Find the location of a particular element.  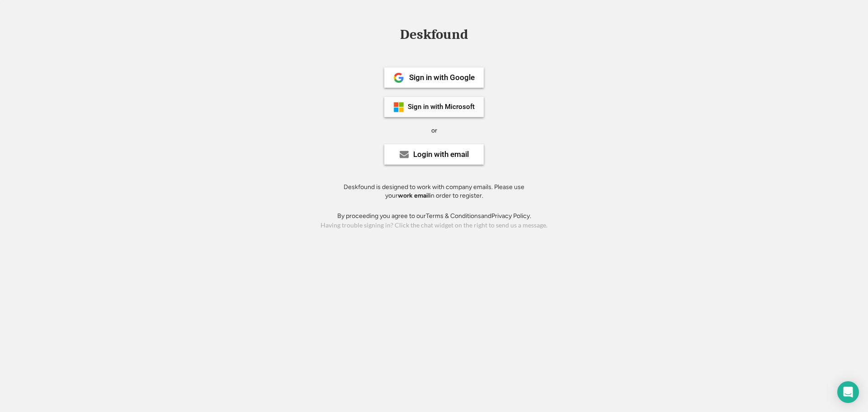

a: Privacy Policy. is located at coordinates (511, 216).